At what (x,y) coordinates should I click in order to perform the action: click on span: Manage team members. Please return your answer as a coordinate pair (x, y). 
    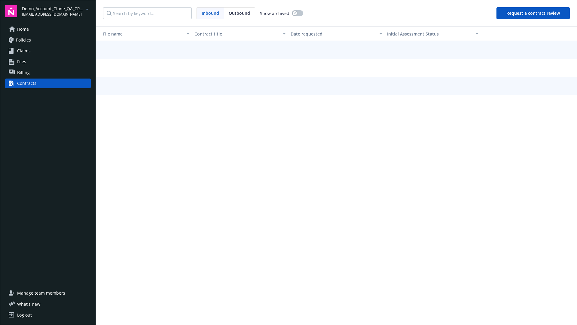
    Looking at the image, I should click on (41, 293).